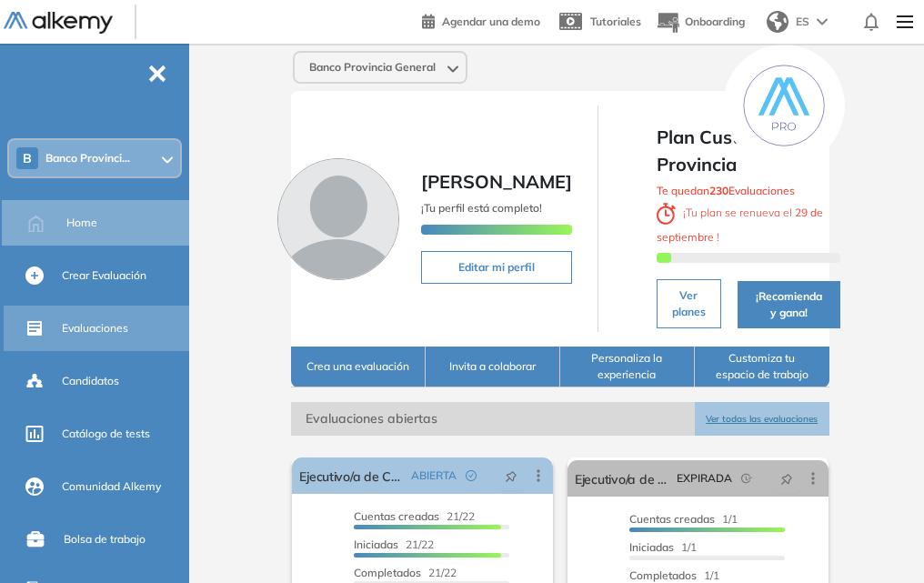 The height and width of the screenshot is (583, 924). Describe the element at coordinates (789, 305) in the screenshot. I see `button: ¡Recomienda y gana!` at that location.